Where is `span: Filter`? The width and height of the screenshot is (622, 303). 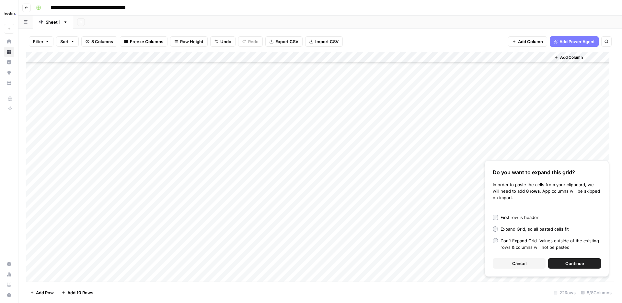
span: Filter is located at coordinates (38, 41).